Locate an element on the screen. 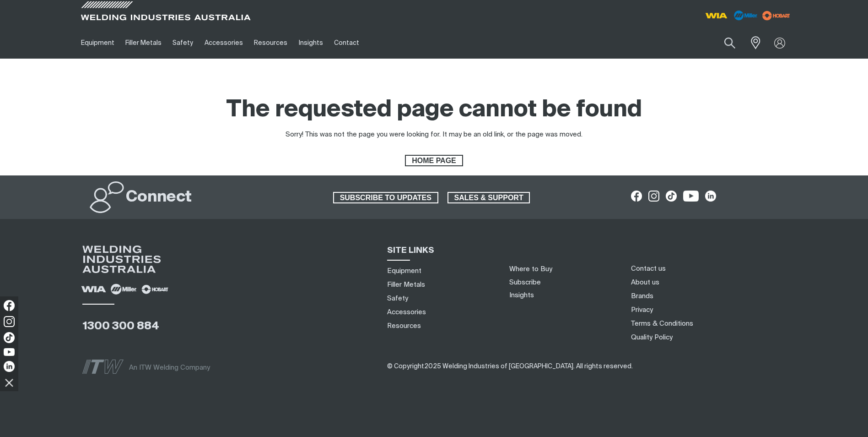  a: HOME PAGE is located at coordinates (434, 161).